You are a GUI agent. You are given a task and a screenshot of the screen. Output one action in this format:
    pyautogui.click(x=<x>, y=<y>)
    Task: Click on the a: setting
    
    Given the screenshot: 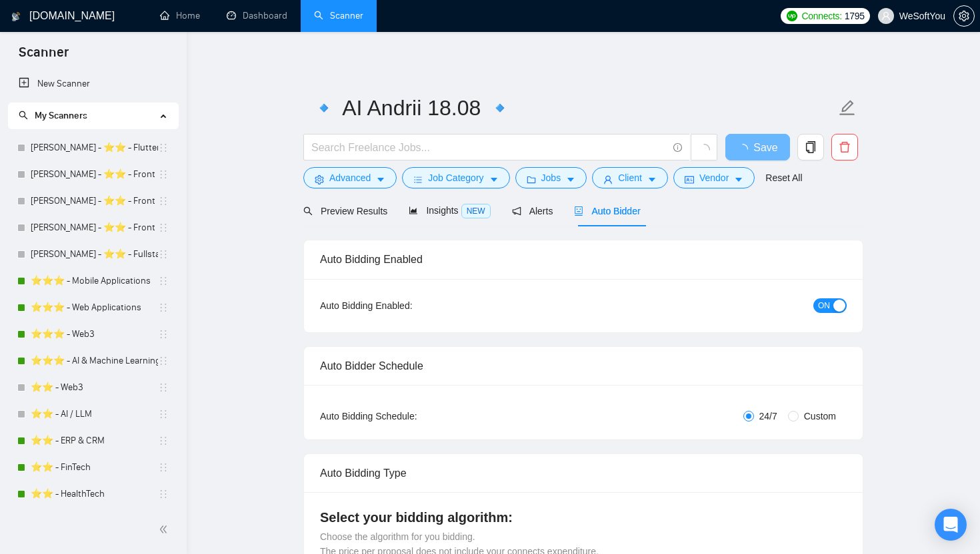 What is the action you would take?
    pyautogui.click(x=964, y=16)
    